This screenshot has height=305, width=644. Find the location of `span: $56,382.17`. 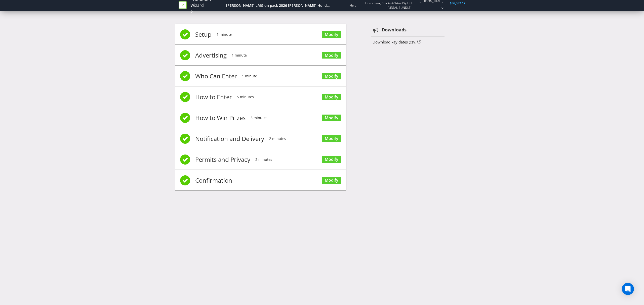

span: $56,382.17 is located at coordinates (458, 3).